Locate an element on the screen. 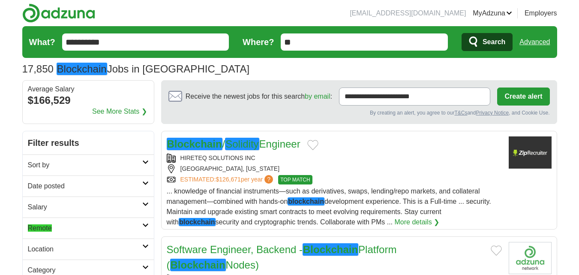 The width and height of the screenshot is (579, 275). span: ... knowledge of financial instruments—such as derivatives, swaps, lending/repo markets, and coll... is located at coordinates (329, 207).